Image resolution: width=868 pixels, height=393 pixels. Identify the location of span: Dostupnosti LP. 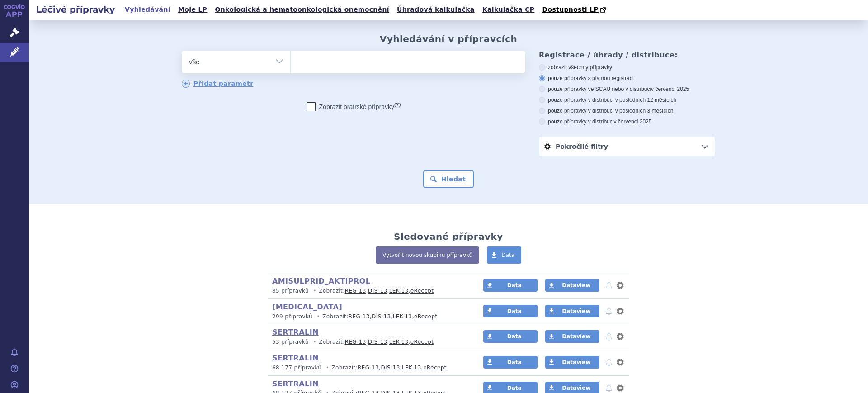
(570, 9).